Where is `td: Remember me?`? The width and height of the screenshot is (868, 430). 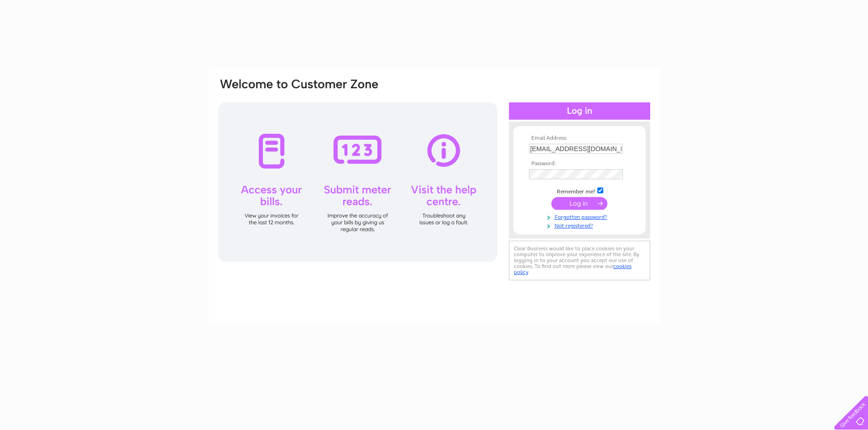 td: Remember me? is located at coordinates (580, 191).